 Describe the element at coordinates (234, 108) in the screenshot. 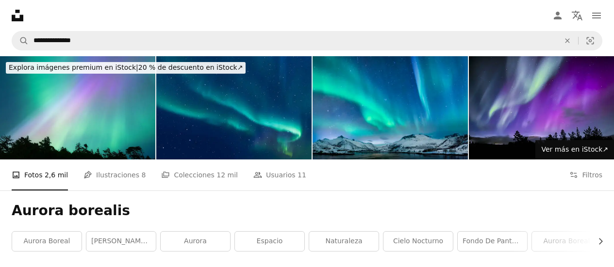

I see `img: Aurora boreal en el cielo - Tromso, Noruega` at that location.